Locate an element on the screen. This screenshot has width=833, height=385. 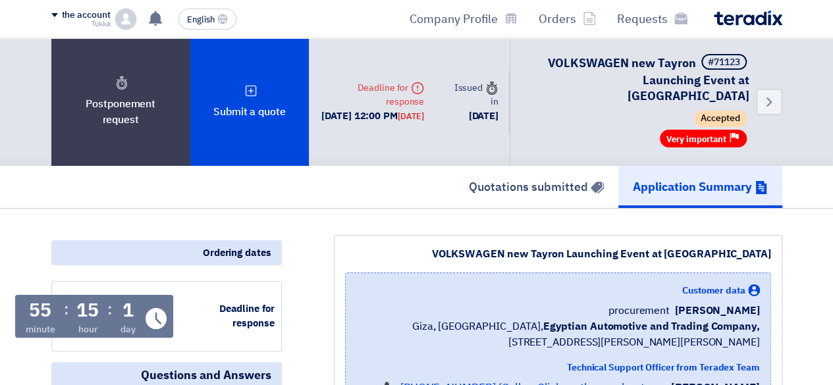
font: Ordering dates is located at coordinates (237, 253).